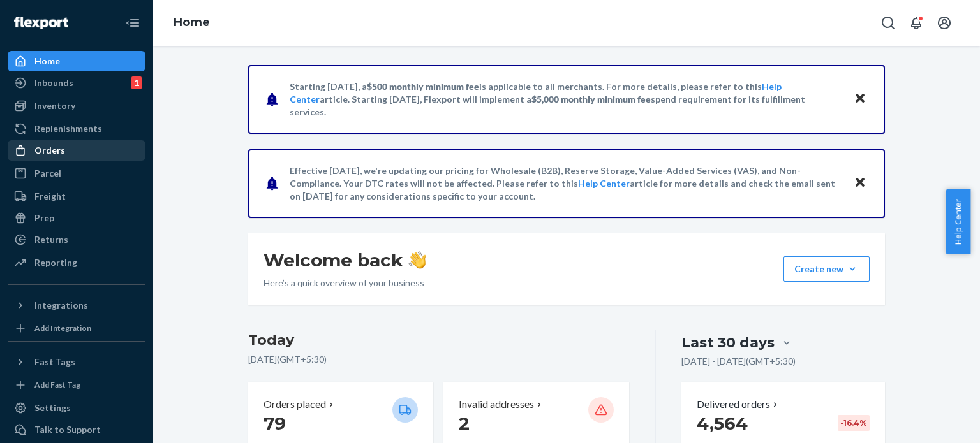 The height and width of the screenshot is (443, 980). Describe the element at coordinates (41, 23) in the screenshot. I see `img: Flexport logo` at that location.